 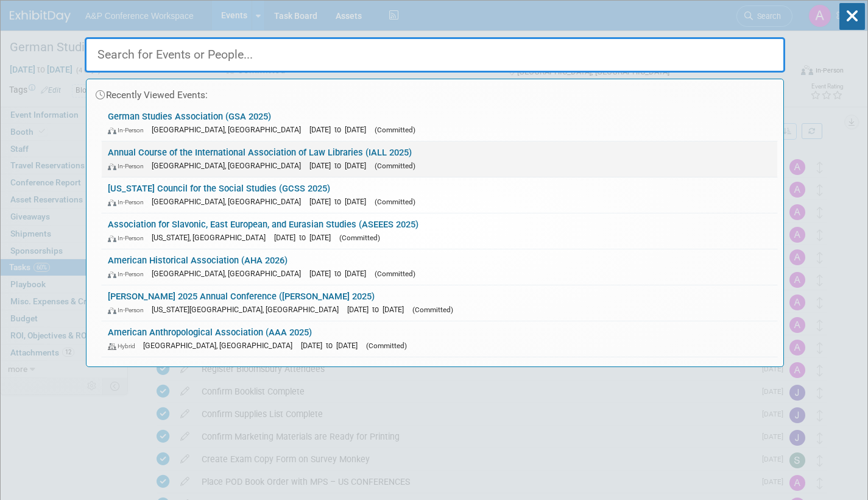 I want to click on div: Recently Viewed Events:, so click(x=435, y=92).